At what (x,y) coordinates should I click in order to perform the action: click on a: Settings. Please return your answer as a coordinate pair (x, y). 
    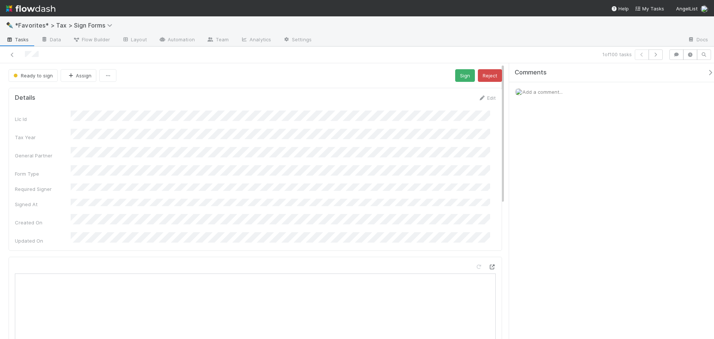
    Looking at the image, I should click on (297, 40).